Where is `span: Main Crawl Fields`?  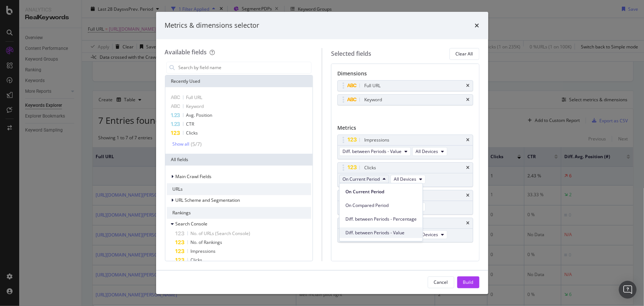 span: Main Crawl Fields is located at coordinates (194, 176).